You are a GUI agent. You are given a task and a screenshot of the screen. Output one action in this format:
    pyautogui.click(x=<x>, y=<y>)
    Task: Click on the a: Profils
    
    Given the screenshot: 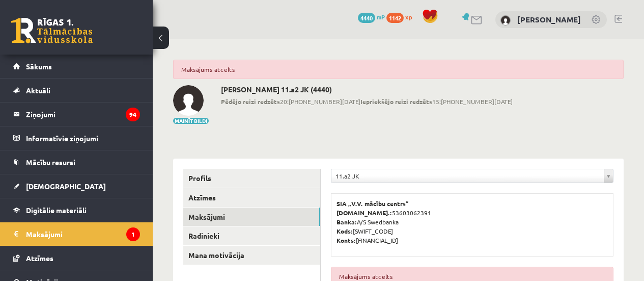 What is the action you would take?
    pyautogui.click(x=252, y=178)
    